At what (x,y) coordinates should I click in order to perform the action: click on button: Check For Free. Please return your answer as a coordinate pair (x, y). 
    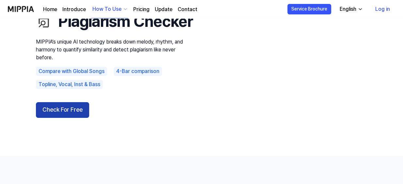
    Looking at the image, I should click on (62, 110).